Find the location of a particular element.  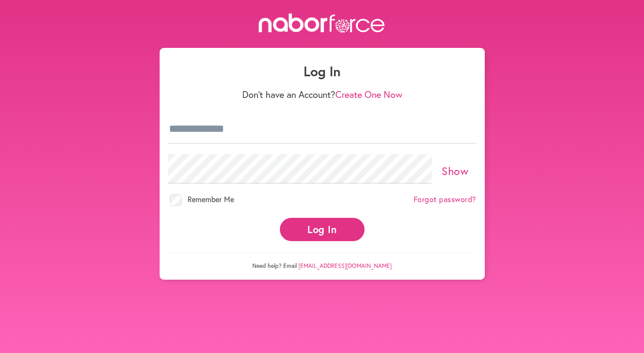

h1: Log In is located at coordinates (322, 71).